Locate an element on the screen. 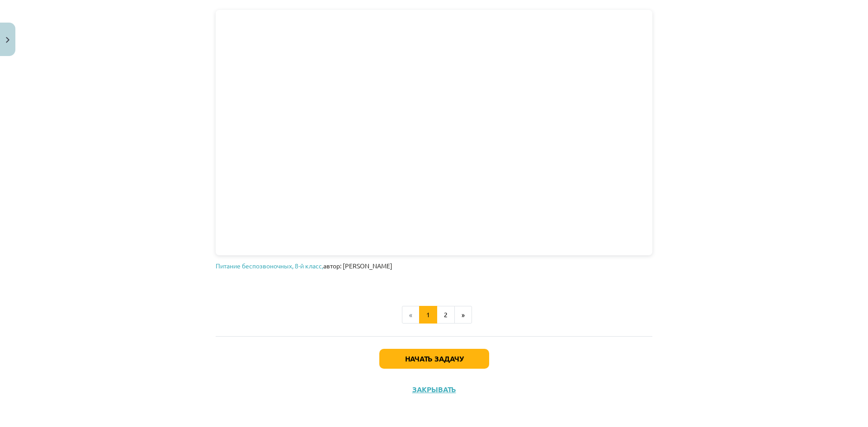 This screenshot has height=427, width=868. font: Питание беспозвоночных, 8-й класс, is located at coordinates (269, 266).